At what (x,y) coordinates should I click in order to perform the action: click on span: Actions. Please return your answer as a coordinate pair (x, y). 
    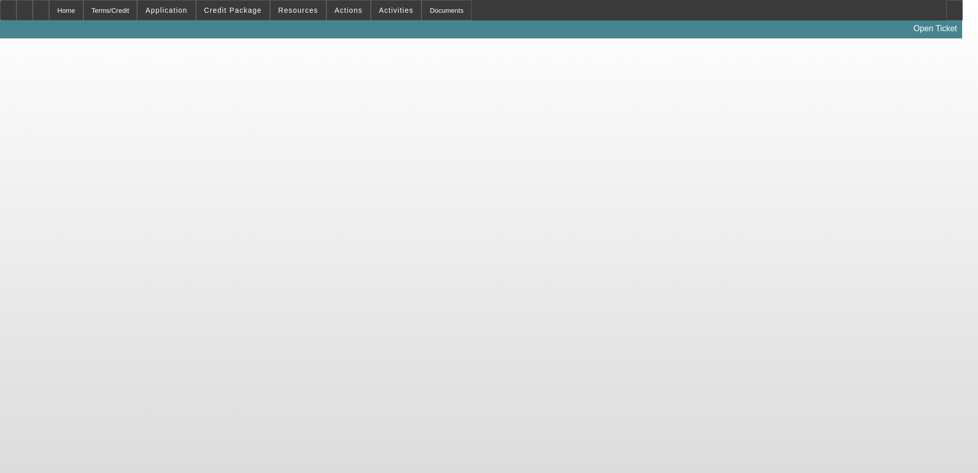
    Looking at the image, I should click on (348, 10).